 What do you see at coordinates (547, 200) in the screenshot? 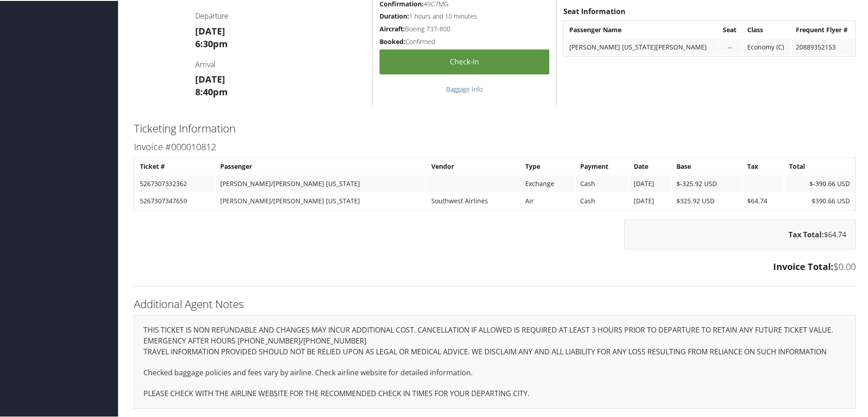
I see `td: Air` at bounding box center [547, 200].